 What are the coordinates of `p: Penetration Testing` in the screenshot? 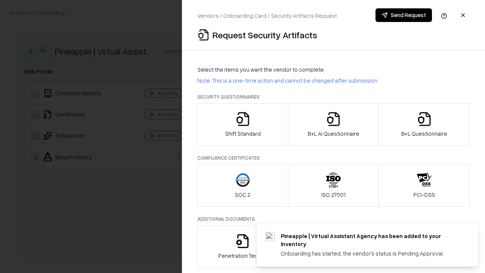 It's located at (243, 256).